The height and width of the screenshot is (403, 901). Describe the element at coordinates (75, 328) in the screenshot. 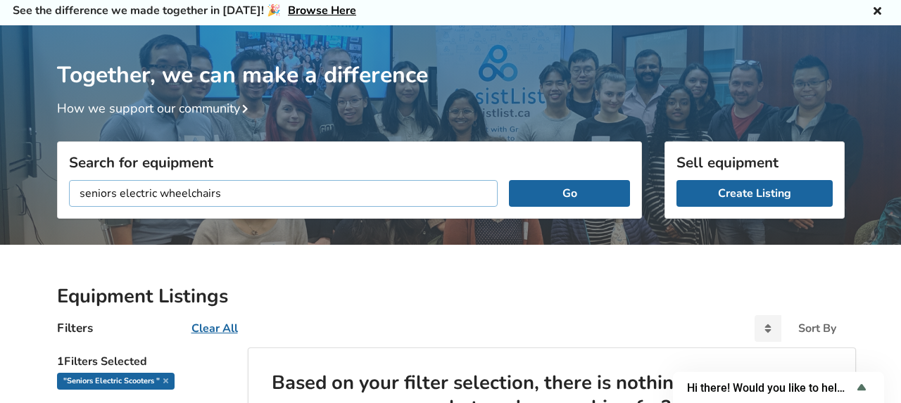

I see `h4: Filters` at that location.